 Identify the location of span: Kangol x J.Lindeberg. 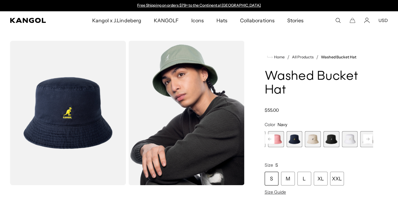
(117, 20).